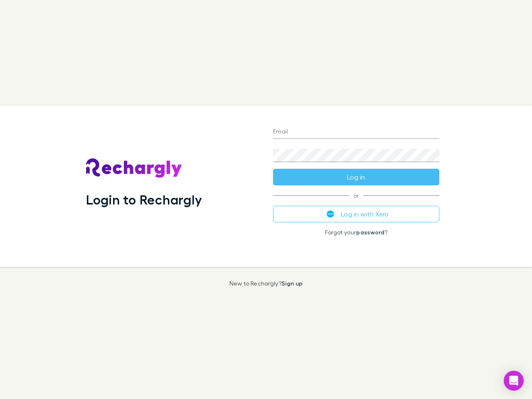 This screenshot has height=399, width=532. Describe the element at coordinates (144, 200) in the screenshot. I see `h1: Login to Rechargly` at that location.